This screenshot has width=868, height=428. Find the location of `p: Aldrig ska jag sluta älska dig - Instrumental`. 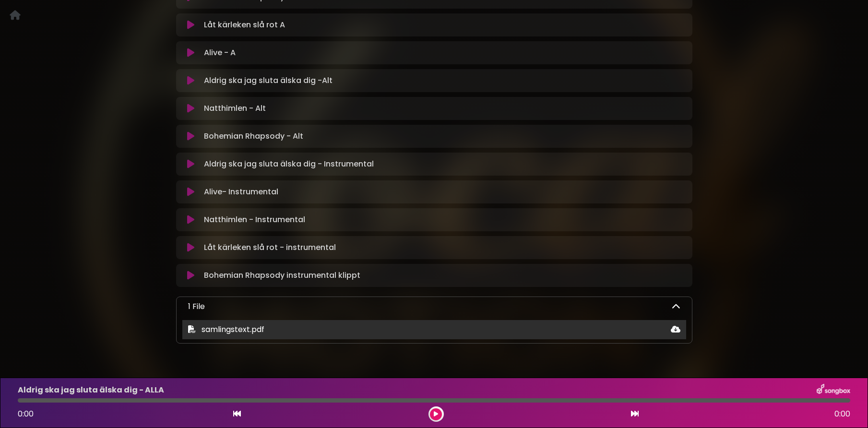

p: Aldrig ska jag sluta älska dig - Instrumental is located at coordinates (289, 164).